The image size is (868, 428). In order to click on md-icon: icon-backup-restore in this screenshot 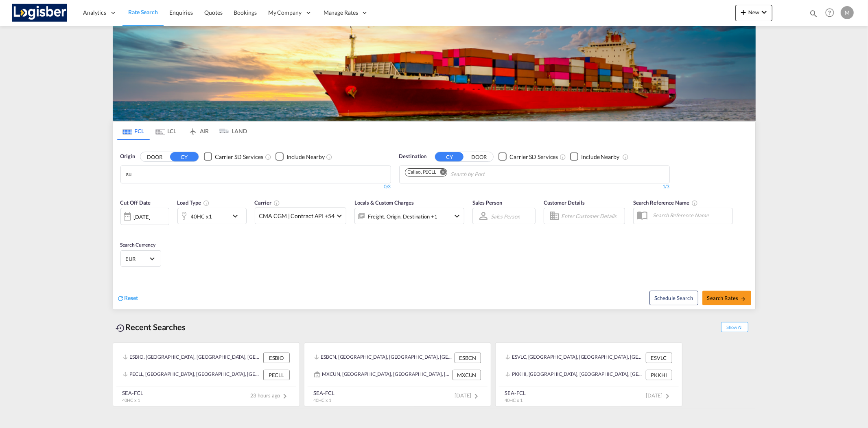, I will do `click(121, 328)`.